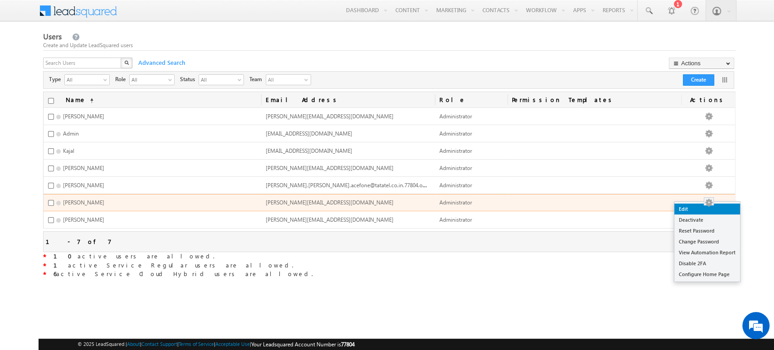  I want to click on div: Create and Update LeadSquared users, so click(389, 45).